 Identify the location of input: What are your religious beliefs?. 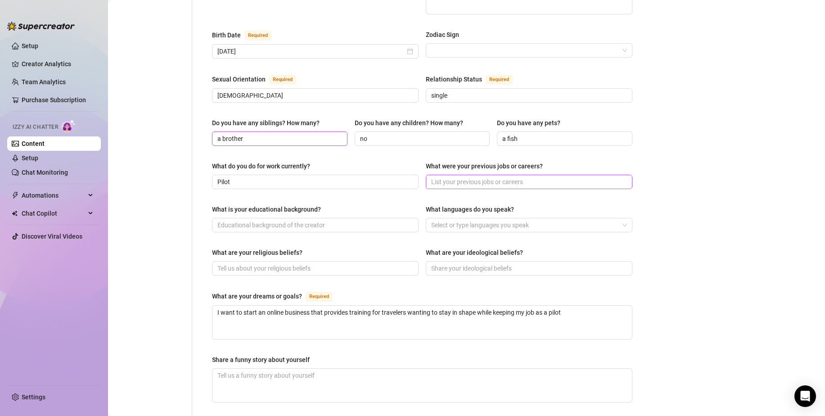
(314, 268).